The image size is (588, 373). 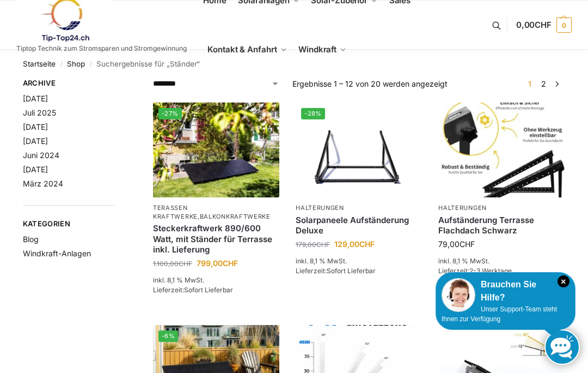 What do you see at coordinates (216, 150) in the screenshot?
I see `a: -27%Steckerkraftwerk 890/600 Watt, mit Ständer für Terrasse inkl. Lieferung` at bounding box center [216, 150].